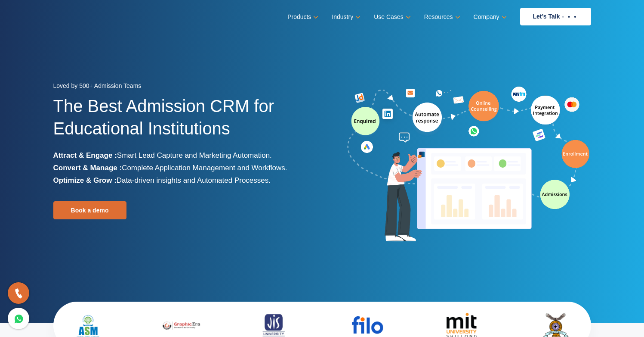 The height and width of the screenshot is (337, 644). What do you see at coordinates (490, 17) in the screenshot?
I see `a: Company` at bounding box center [490, 17].